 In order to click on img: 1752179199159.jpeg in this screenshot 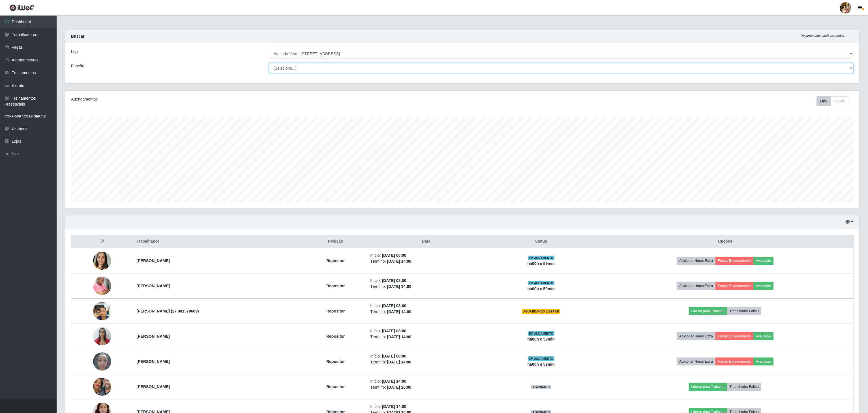, I will do `click(102, 286)`.